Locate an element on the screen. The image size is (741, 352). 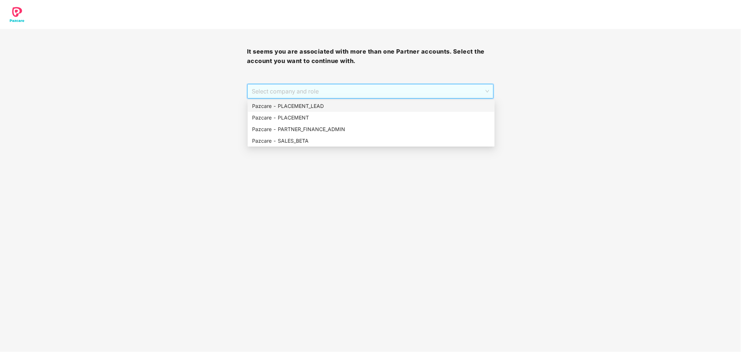
h3: It seems you are associated with more than one Partner accounts. Select the account you want to c... is located at coordinates (371, 56).